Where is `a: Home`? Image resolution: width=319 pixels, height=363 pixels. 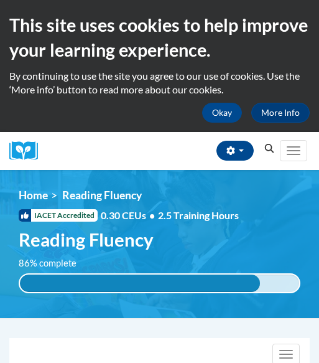 a: Home is located at coordinates (33, 195).